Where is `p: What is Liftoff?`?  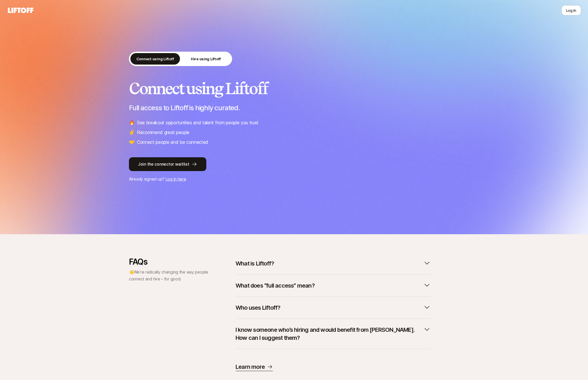
p: What is Liftoff? is located at coordinates (255, 263).